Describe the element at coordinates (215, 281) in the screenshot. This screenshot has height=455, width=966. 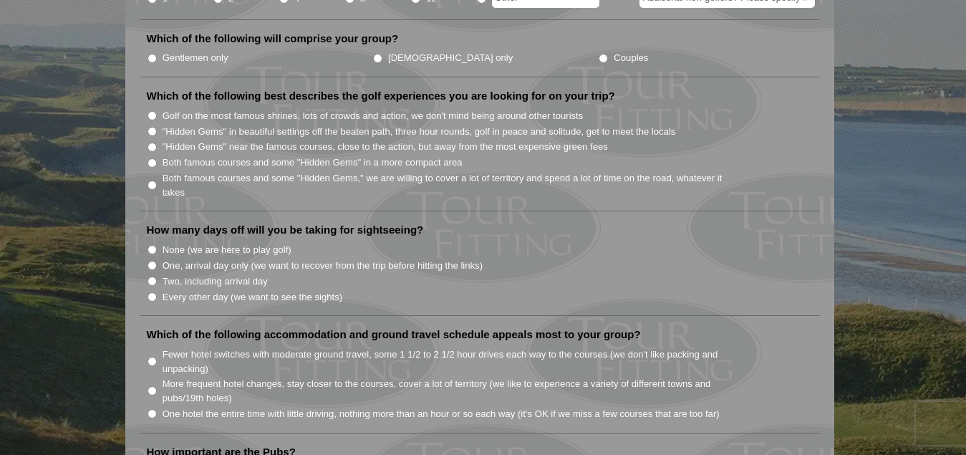
I see `label: Two, including arrival day` at that location.